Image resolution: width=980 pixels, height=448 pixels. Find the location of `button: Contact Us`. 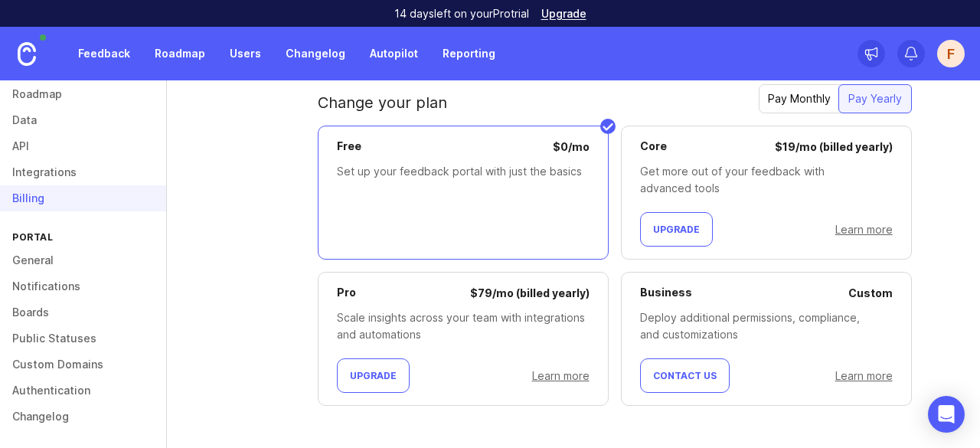

button: Contact Us is located at coordinates (684, 375).